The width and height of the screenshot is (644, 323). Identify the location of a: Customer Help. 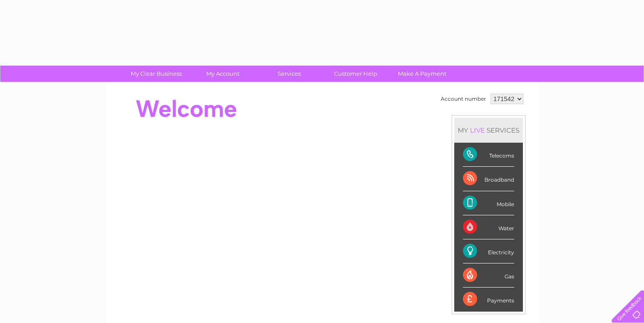
(355, 73).